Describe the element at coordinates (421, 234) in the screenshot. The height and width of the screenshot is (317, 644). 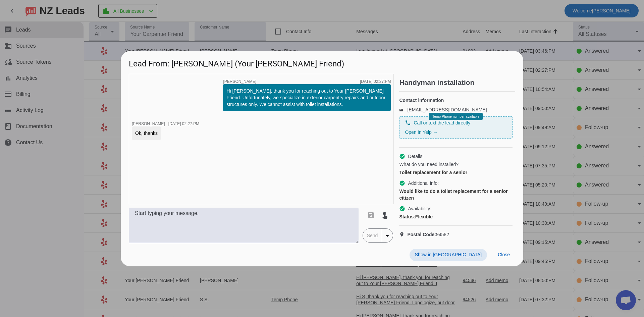
I see `strong: Postal Code:` at that location.